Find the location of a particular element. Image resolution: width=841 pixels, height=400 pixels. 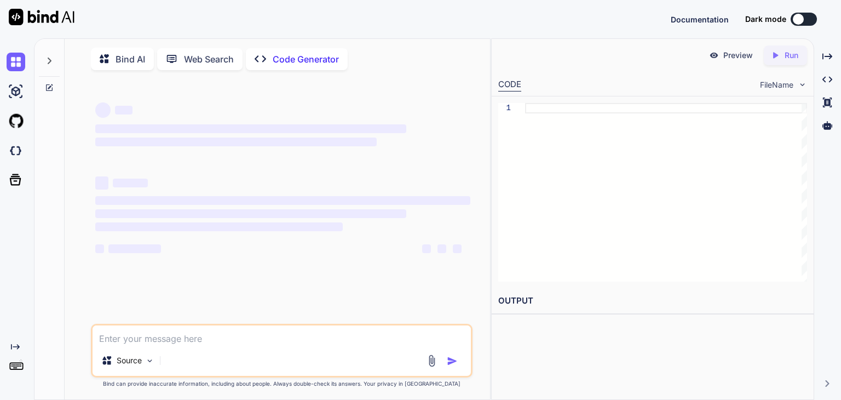

img: chevron down is located at coordinates (802, 84).